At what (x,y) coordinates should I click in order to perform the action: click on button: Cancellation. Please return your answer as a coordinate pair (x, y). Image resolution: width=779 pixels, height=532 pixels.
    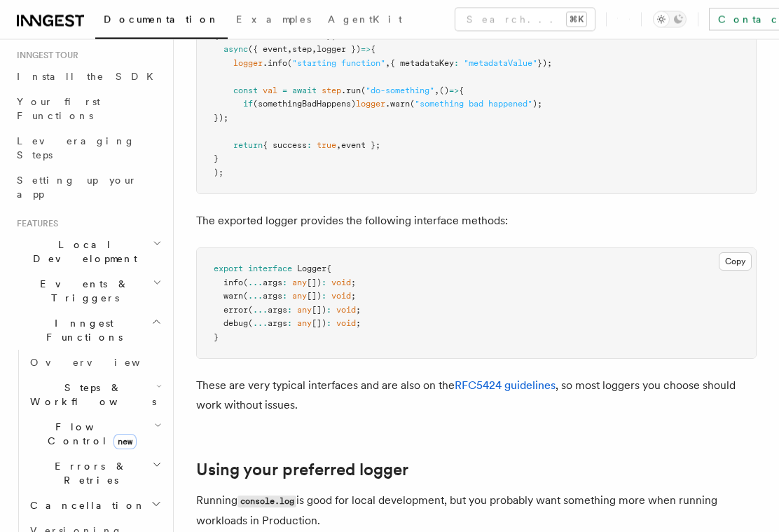
    Looking at the image, I should click on (95, 506).